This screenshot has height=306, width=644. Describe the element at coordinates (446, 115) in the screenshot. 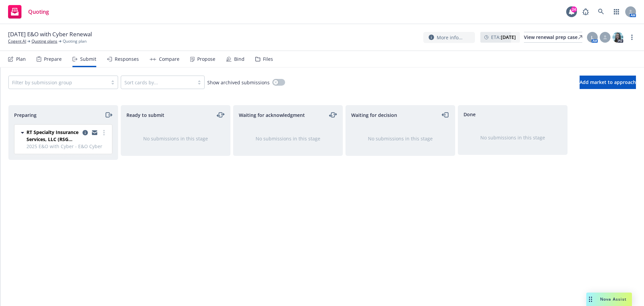

I see `a: moveLeft` at that location.